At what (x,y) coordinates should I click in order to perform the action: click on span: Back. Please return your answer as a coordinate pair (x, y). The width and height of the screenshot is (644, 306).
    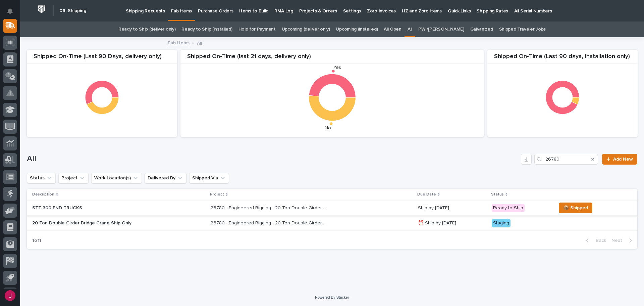
    Looking at the image, I should click on (599, 240).